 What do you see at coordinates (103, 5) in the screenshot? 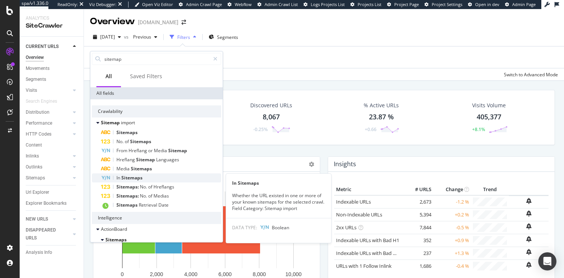
I see `div: Viz Debugger:` at bounding box center [103, 5].